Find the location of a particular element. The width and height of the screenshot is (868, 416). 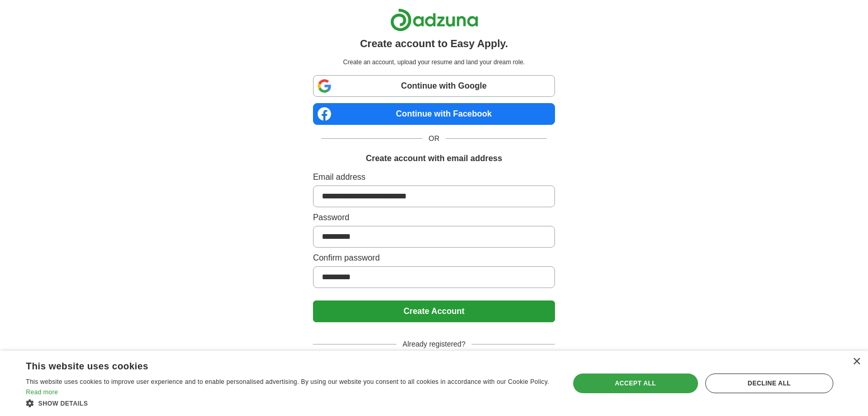

button: Create Account is located at coordinates (434, 312).